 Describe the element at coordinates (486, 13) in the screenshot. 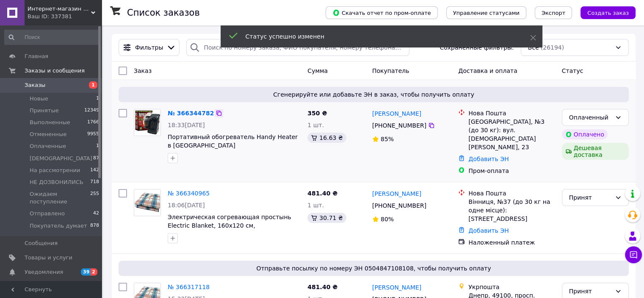

I see `span: Управление статусами` at that location.